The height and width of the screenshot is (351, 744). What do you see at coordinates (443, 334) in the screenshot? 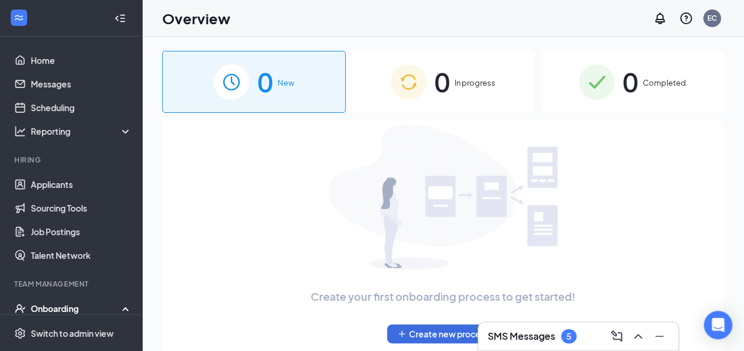
I see `button: PlusCreate new process` at bounding box center [443, 334].